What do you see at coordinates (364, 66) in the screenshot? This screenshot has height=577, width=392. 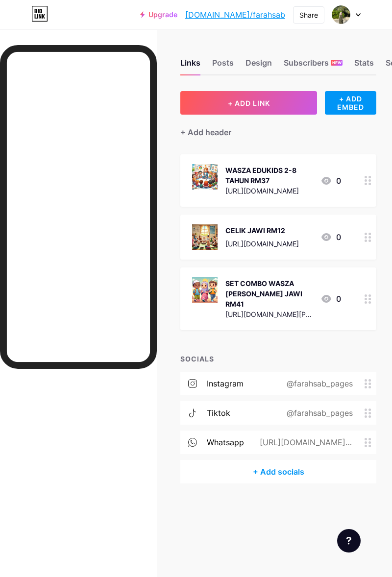 I see `div: Stats` at bounding box center [364, 66].